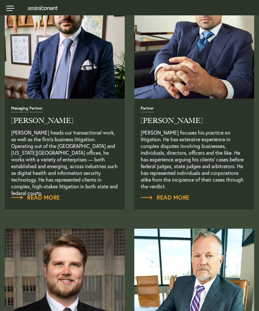 Image resolution: width=259 pixels, height=311 pixels. I want to click on img: Amini & Conant, so click(43, 8).